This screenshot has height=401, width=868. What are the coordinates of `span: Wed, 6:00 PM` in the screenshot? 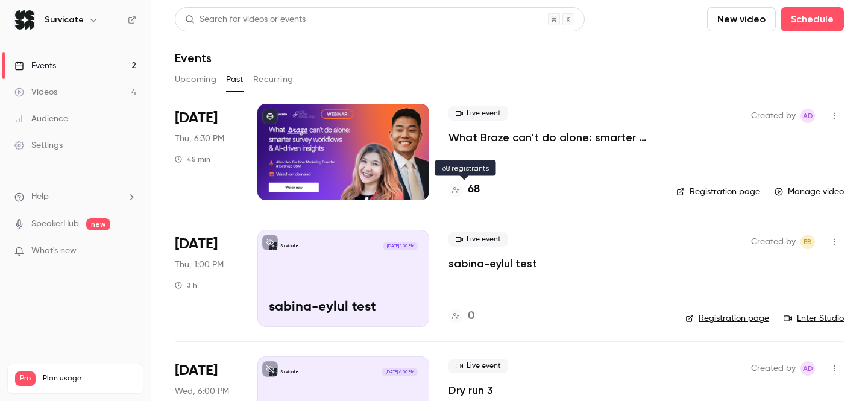 It's located at (202, 391).